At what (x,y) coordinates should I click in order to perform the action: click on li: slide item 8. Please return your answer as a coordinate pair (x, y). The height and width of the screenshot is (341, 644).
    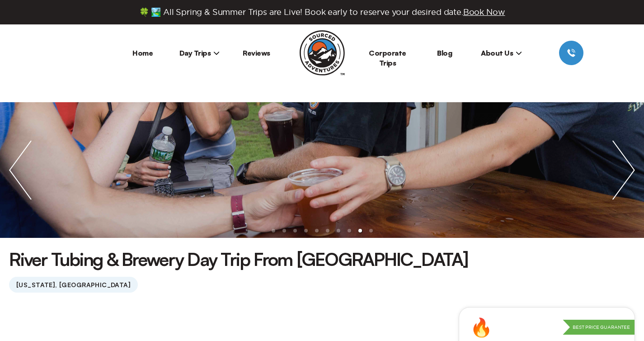
    Looking at the image, I should click on (350, 230).